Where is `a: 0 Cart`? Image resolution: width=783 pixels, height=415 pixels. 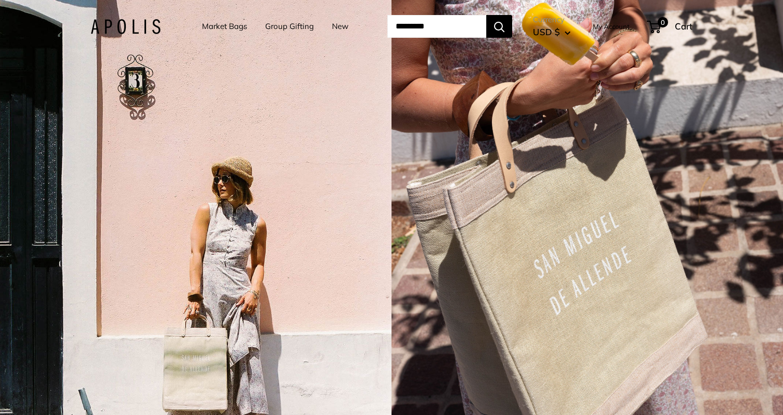
a: 0 Cart is located at coordinates (670, 26).